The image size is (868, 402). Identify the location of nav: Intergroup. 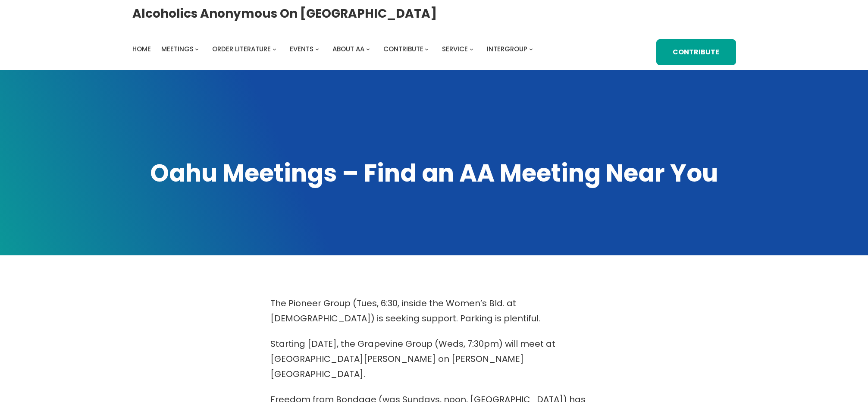
(334, 49).